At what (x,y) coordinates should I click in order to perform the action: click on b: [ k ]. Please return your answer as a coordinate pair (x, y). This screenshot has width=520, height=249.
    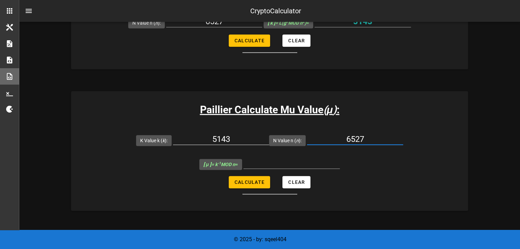
    Looking at the image, I should click on (271, 23).